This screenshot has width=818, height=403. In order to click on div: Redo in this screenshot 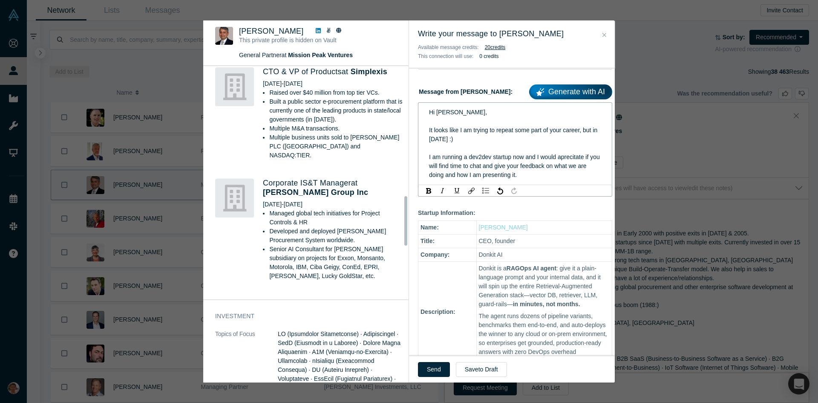, I will do `click(514, 190)`.